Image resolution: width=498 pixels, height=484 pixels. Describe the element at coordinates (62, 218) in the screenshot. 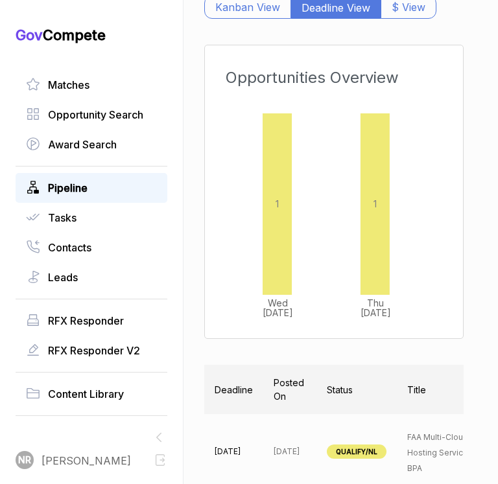

I see `span: Tasks` at that location.